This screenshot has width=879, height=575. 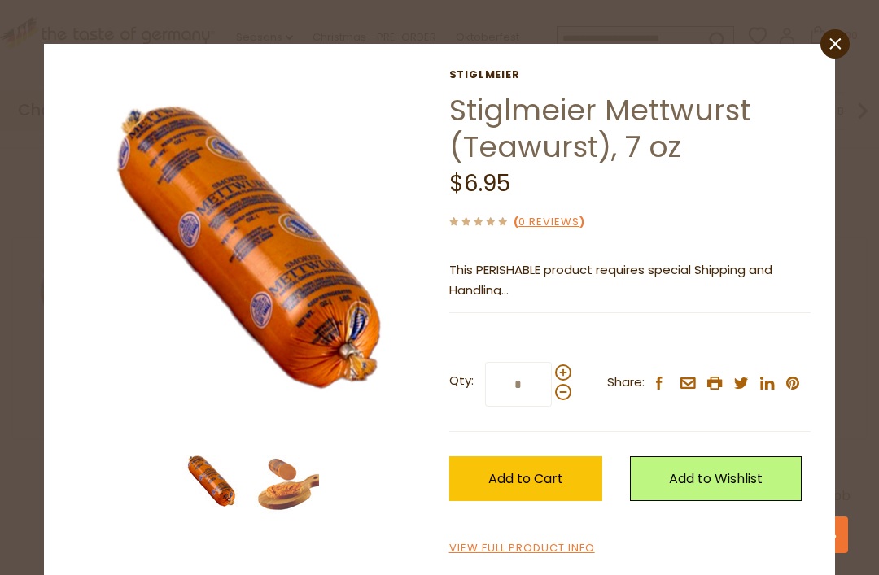 What do you see at coordinates (479, 183) in the screenshot?
I see `span: $6.95` at bounding box center [479, 183].